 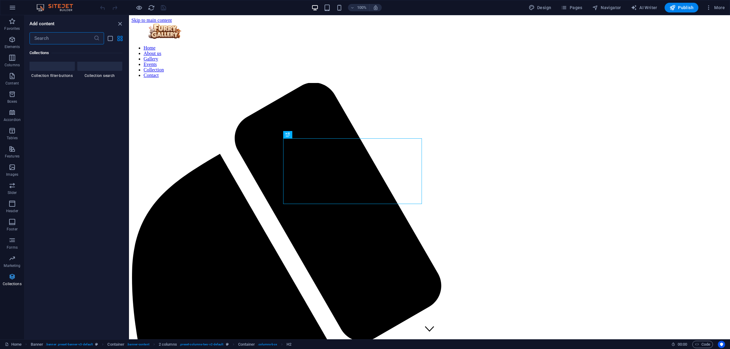 I want to click on button: list-view, so click(x=110, y=38).